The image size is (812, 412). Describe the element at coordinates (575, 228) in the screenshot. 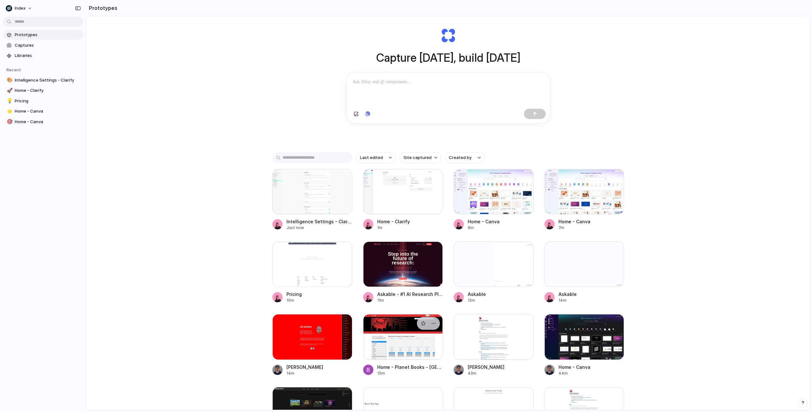

I see `div: 7m` at that location.